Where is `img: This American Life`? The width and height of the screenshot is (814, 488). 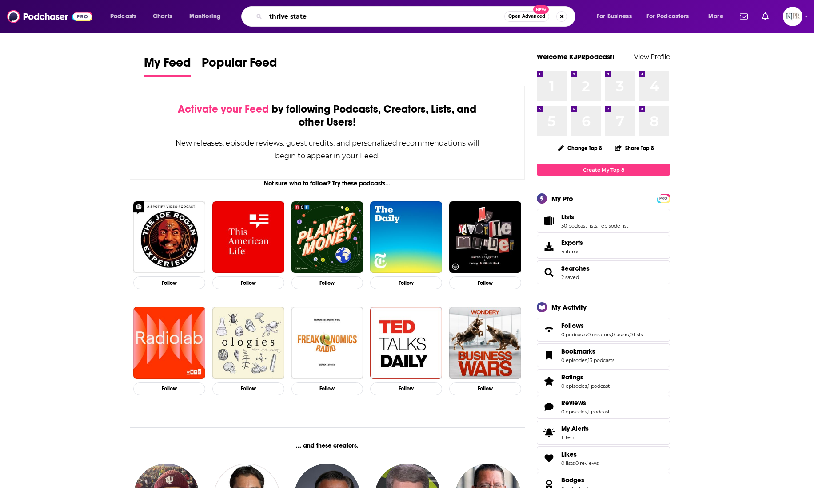
img: This American Life is located at coordinates (248, 238).